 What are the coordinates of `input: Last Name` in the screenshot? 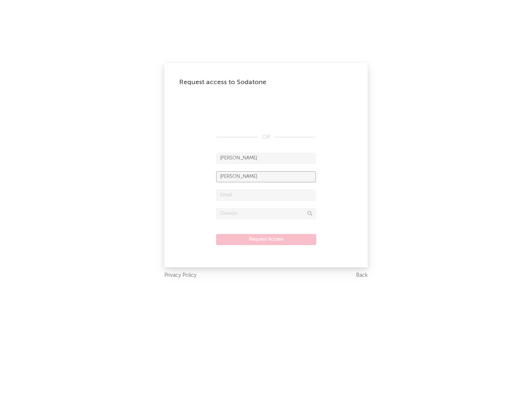 It's located at (266, 177).